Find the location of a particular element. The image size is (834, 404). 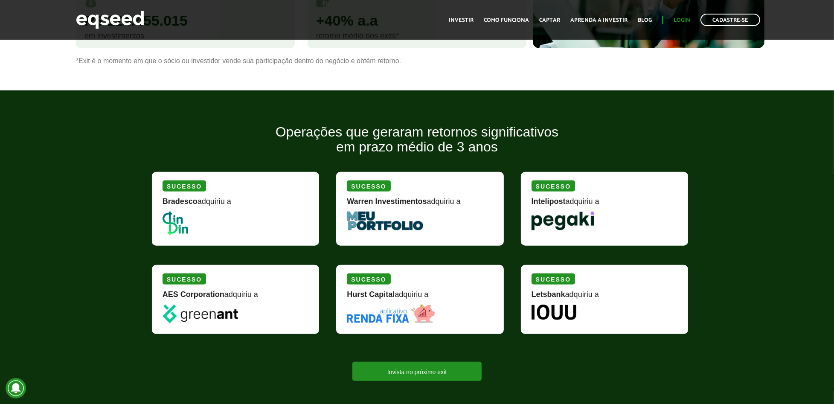

a: Investir is located at coordinates (461, 20).